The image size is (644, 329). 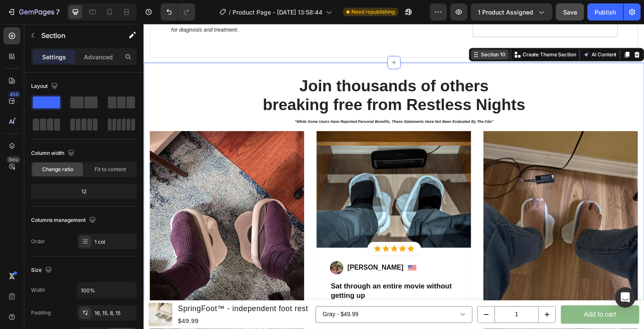 What do you see at coordinates (570, 12) in the screenshot?
I see `span: Save` at bounding box center [570, 12].